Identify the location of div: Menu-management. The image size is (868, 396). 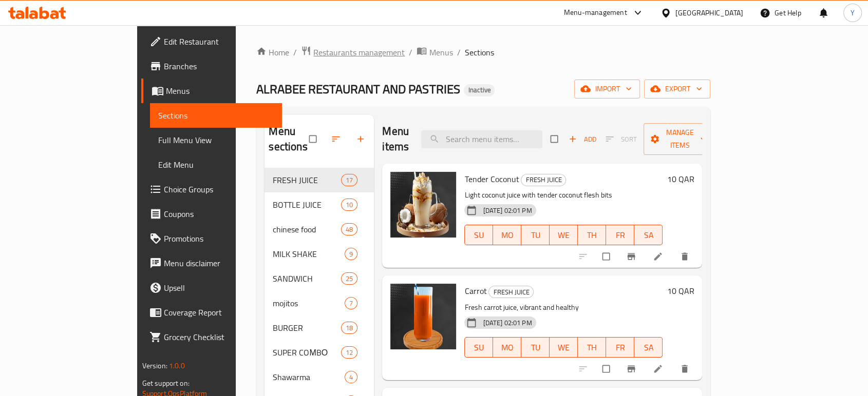
(595, 13).